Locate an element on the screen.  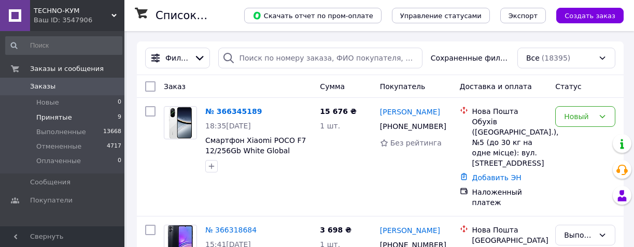
span: Принятые is located at coordinates (54, 118).